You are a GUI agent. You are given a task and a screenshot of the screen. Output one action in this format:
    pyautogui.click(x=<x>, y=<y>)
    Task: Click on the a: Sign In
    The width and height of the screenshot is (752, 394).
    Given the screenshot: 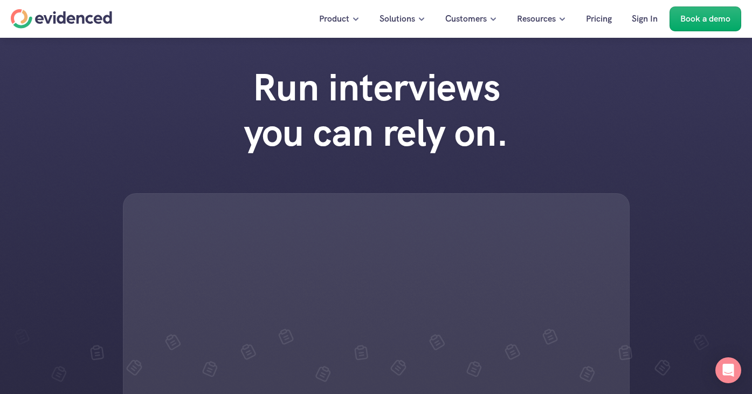 What is the action you would take?
    pyautogui.click(x=645, y=19)
    